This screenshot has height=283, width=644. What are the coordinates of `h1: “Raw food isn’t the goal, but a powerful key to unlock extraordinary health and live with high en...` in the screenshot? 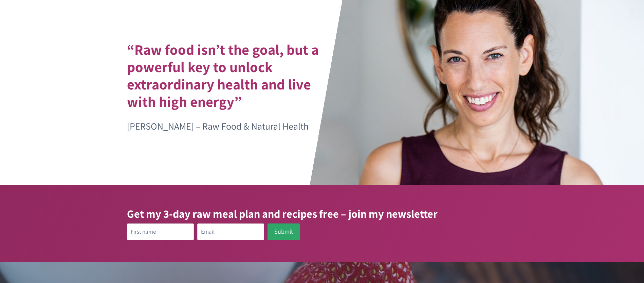 It's located at (231, 76).